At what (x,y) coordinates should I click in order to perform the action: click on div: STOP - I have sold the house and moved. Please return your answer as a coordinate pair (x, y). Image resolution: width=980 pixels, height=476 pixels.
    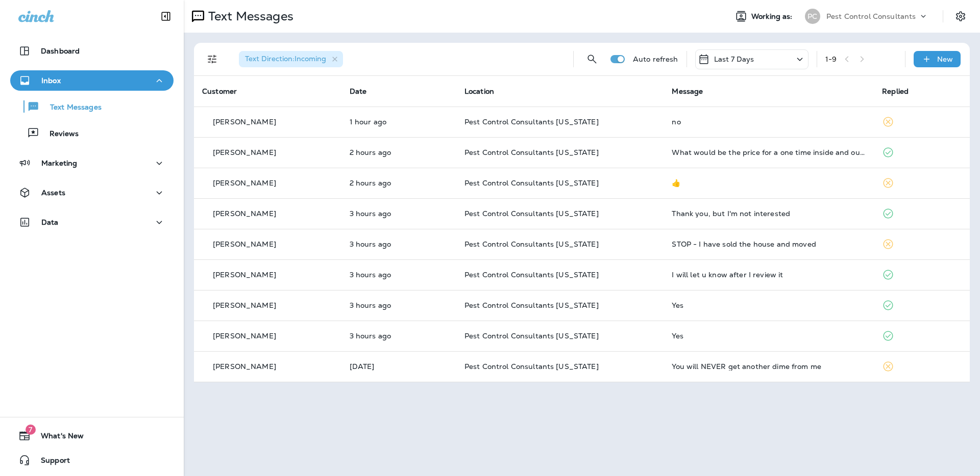
    Looking at the image, I should click on (768, 244).